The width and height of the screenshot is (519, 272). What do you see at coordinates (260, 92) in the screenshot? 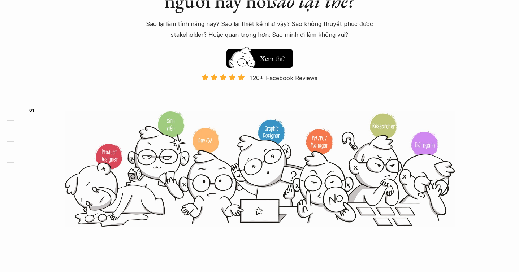
I see `a: 120+ Facebook Reviews` at bounding box center [260, 92].